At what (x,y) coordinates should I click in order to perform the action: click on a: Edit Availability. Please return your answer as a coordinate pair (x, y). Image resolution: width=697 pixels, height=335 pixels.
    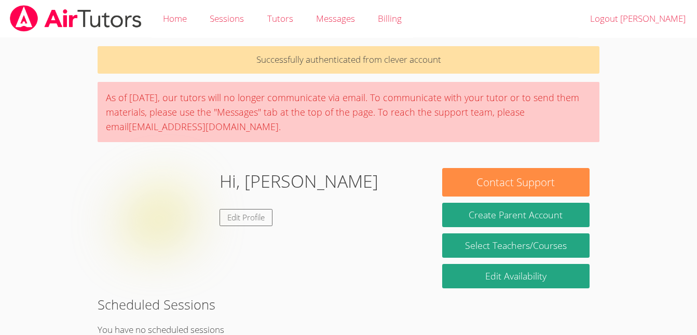
    Looking at the image, I should click on (516, 276).